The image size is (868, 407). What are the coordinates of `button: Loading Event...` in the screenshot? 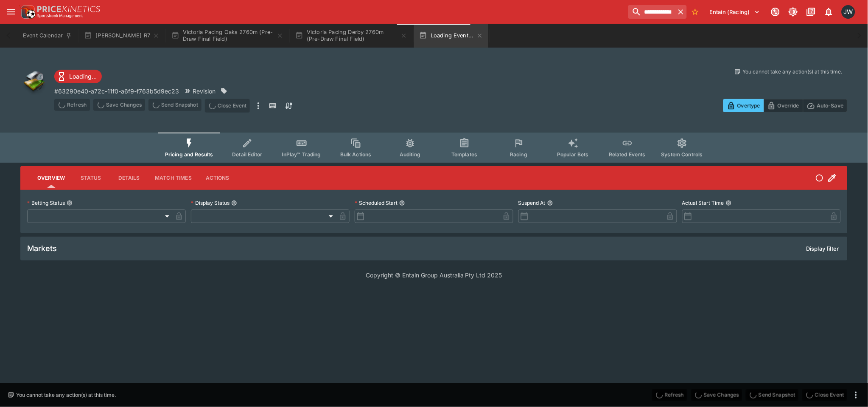 It's located at (451, 36).